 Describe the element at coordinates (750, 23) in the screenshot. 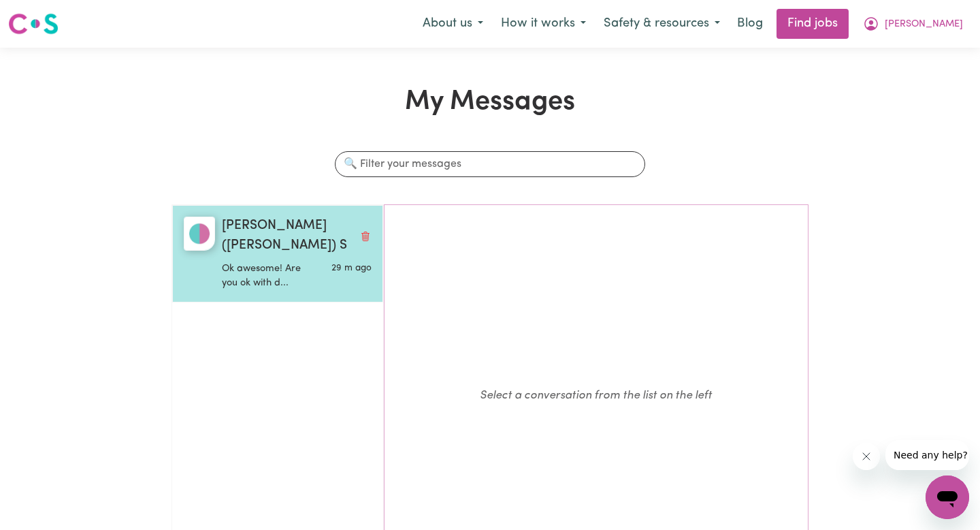

I see `a: Blog` at that location.